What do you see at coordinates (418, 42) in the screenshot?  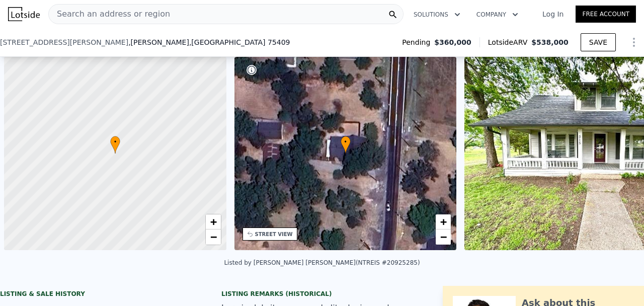 I see `span: Pending` at bounding box center [418, 42].